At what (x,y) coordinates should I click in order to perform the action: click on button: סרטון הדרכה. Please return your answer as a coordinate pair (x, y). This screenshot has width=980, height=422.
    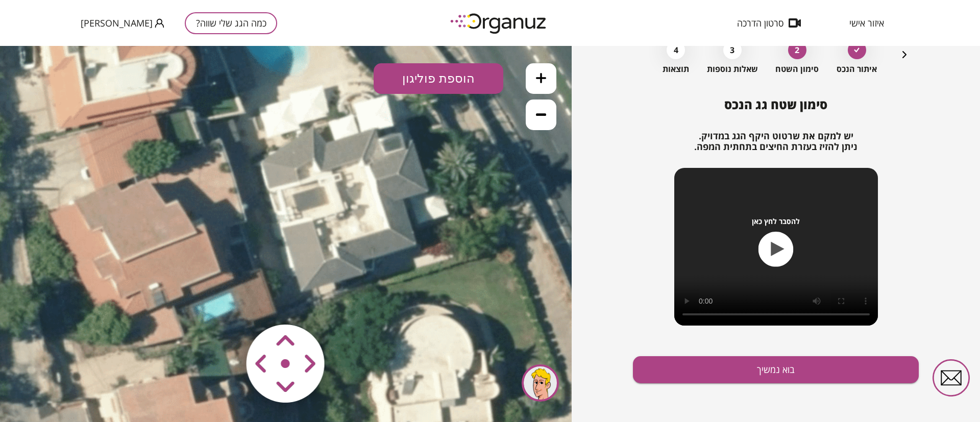
    Looking at the image, I should click on (769, 23).